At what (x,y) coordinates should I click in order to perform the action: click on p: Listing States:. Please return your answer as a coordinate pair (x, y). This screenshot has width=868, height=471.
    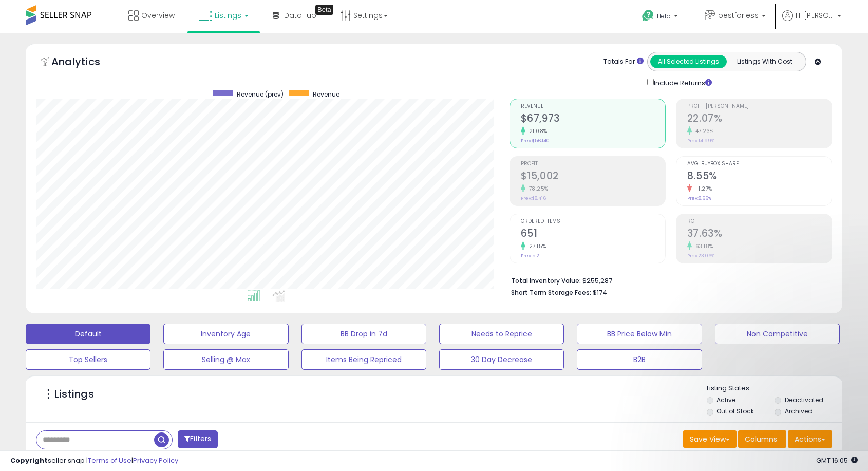
    Looking at the image, I should click on (775, 388).